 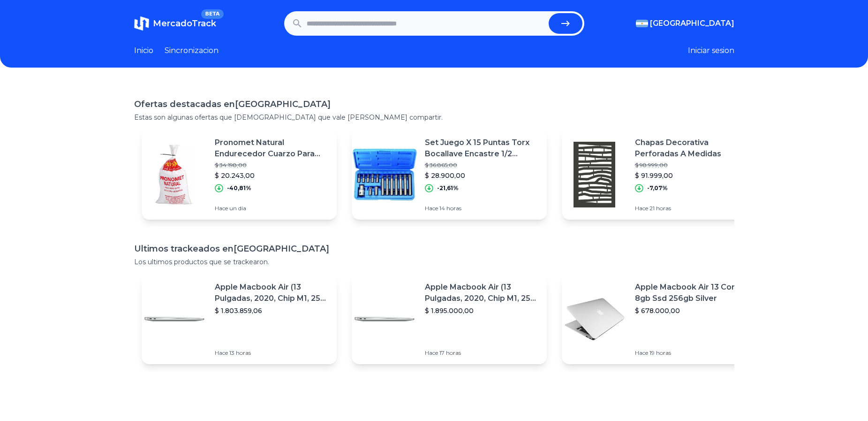 I want to click on p: -40,81%, so click(x=239, y=188).